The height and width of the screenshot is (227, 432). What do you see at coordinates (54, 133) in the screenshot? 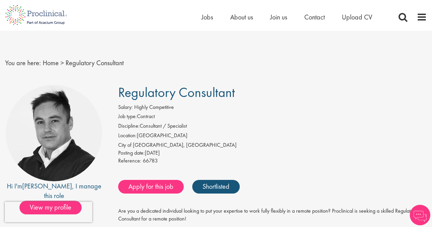
I see `img: imeage of recruiter Peter Duvall` at bounding box center [54, 133].